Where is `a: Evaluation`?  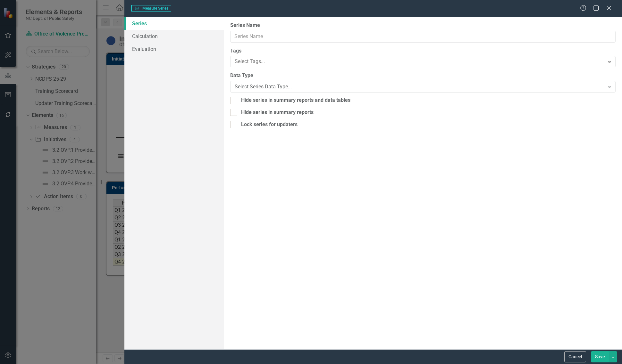
a: Evaluation is located at coordinates (174, 49).